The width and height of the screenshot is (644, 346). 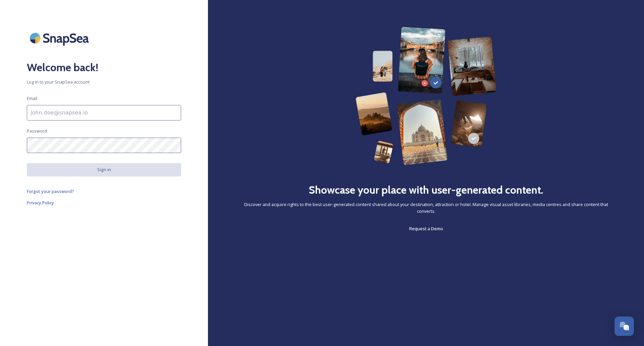 I want to click on a: Forgot your password?, so click(x=104, y=191).